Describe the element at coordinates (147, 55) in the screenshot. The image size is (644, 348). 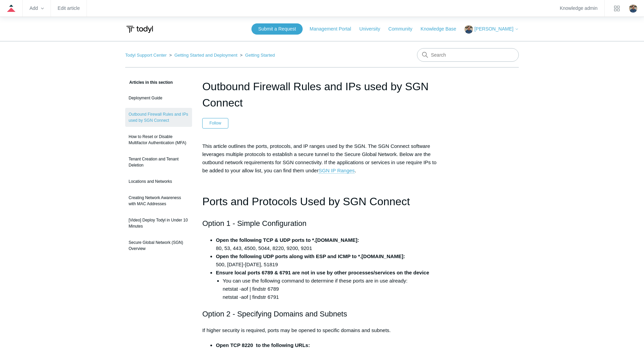
I see `li: Todyl Support Center` at that location.